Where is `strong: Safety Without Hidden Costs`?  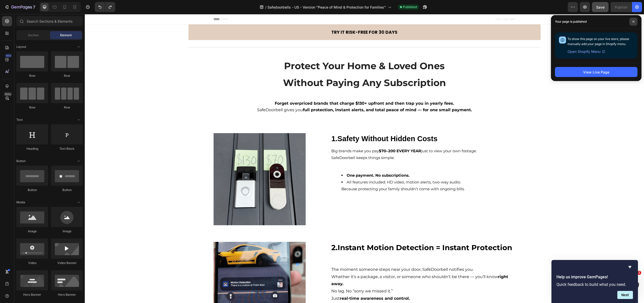 strong: Safety Without Hidden Costs is located at coordinates (302, 125).